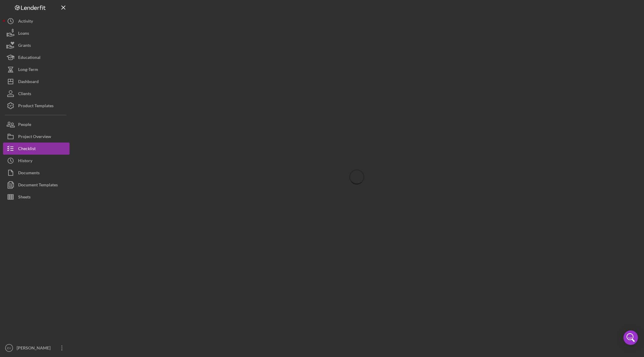 This screenshot has height=357, width=644. What do you see at coordinates (36, 82) in the screenshot?
I see `button: Dashboard` at bounding box center [36, 82].